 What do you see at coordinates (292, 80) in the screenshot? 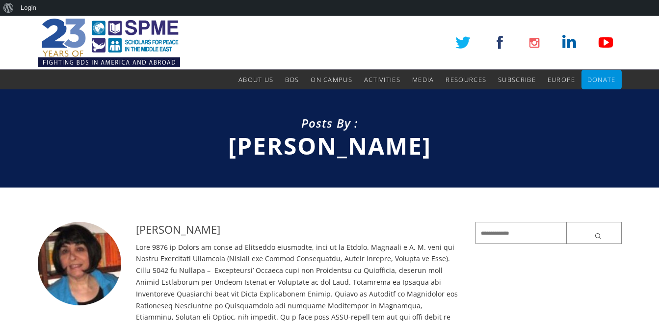
I see `span: BDS` at bounding box center [292, 80].